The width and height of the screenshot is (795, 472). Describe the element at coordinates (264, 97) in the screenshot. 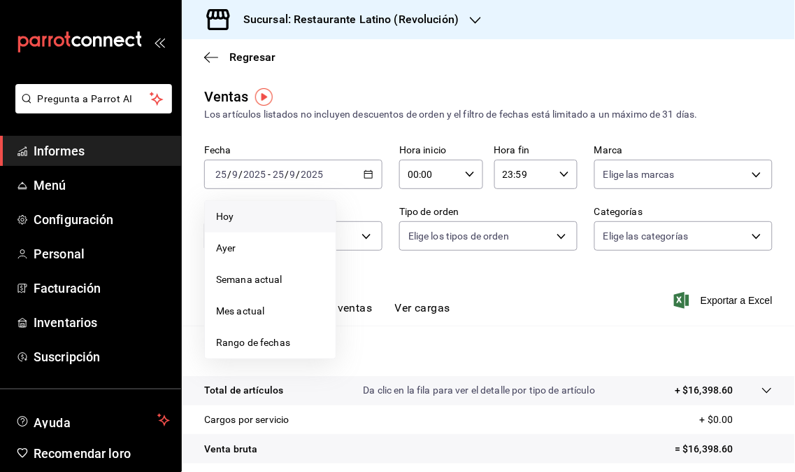

I see `button: Marcador de información sobre herramientas` at that location.